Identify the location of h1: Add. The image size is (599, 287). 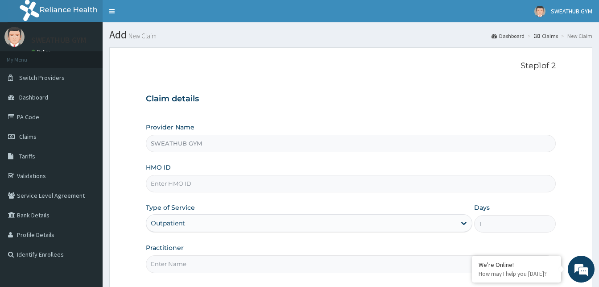
(351, 35).